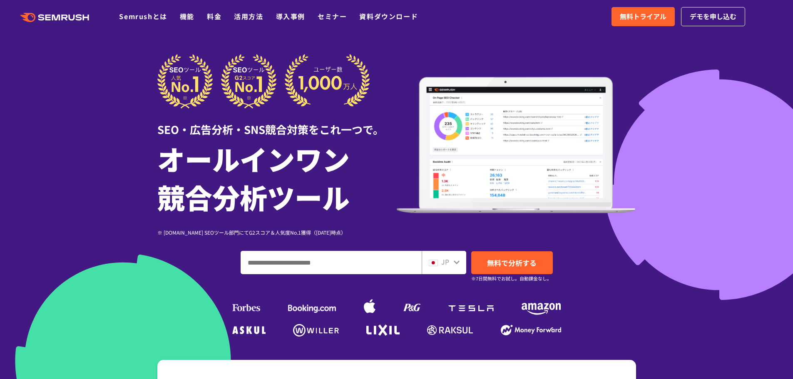 The image size is (793, 379). What do you see at coordinates (214, 16) in the screenshot?
I see `a: 料金` at bounding box center [214, 16].